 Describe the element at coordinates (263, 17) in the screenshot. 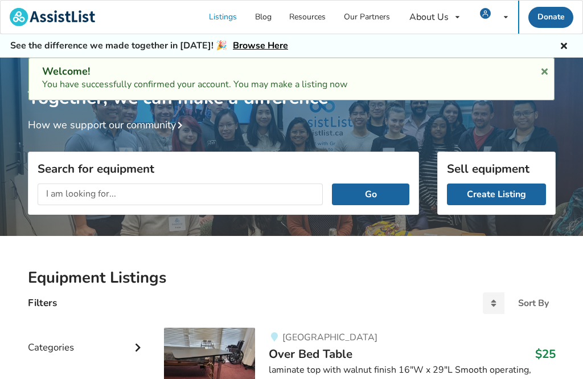

I see `a: Blog` at that location.